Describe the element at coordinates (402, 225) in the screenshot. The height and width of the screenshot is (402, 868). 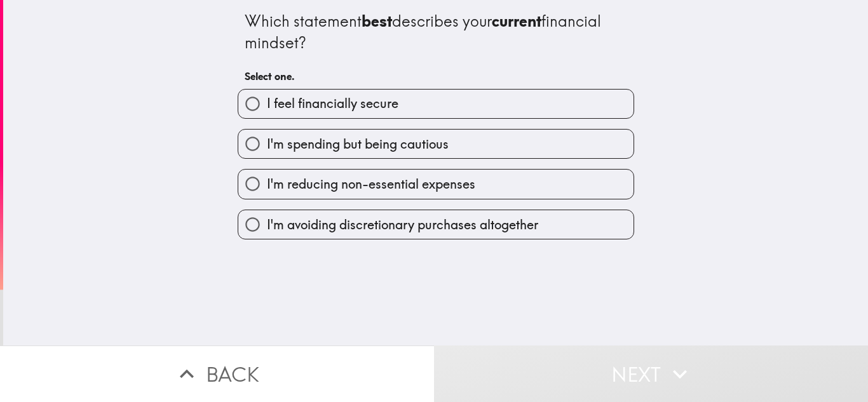
I see `span: I'm avoiding discretionary purchases altogether` at that location.